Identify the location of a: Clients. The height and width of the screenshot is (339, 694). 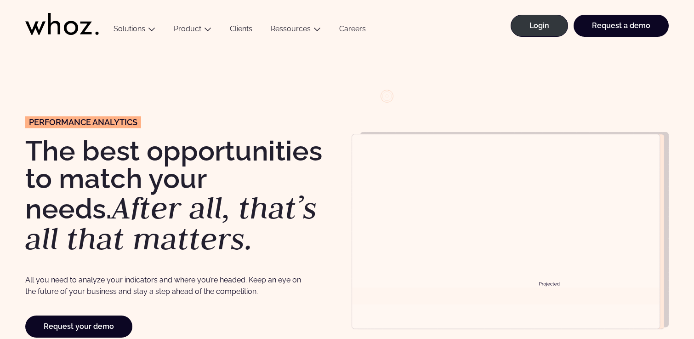
(241, 30).